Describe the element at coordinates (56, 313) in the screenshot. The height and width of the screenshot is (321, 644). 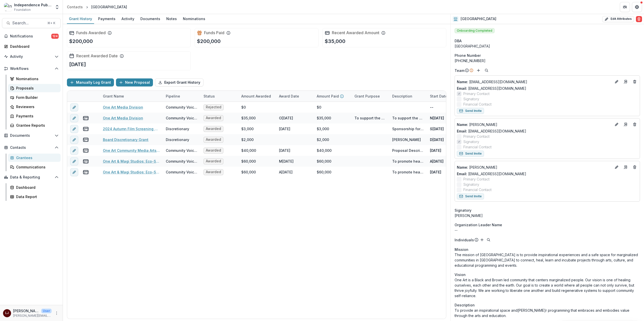
I see `button: More` at that location.